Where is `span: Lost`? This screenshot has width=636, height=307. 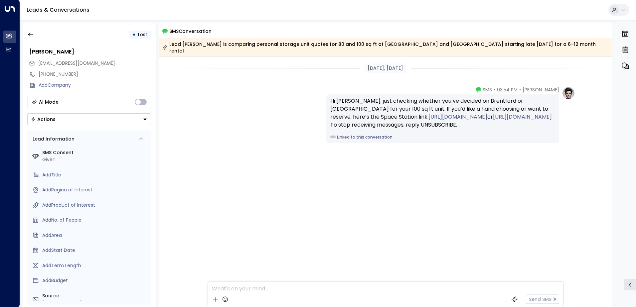 span: Lost is located at coordinates (143, 35).